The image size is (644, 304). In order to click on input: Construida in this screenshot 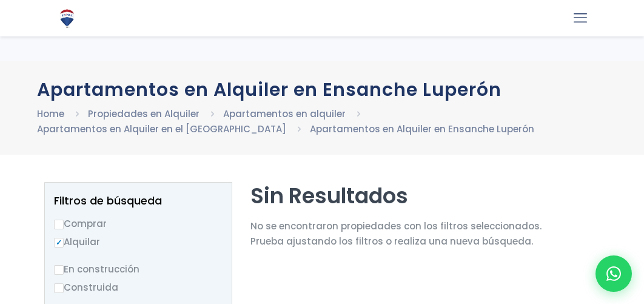, I will do `click(59, 288)`.